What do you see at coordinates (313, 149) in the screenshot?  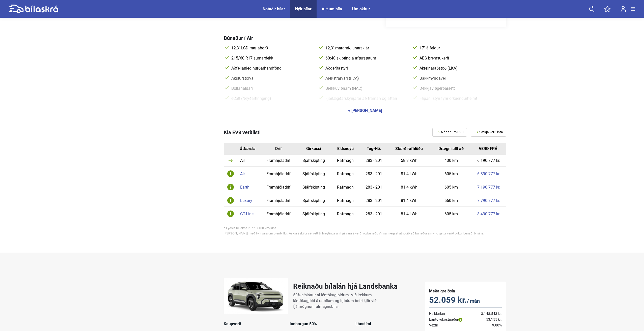 I see `div: Girkassi` at bounding box center [313, 149].